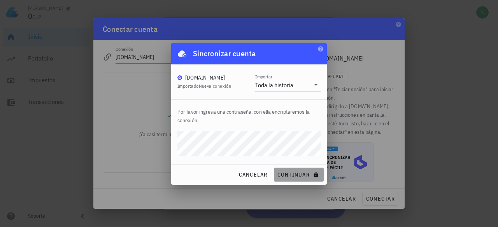 This screenshot has width=498, height=227. I want to click on span: continuar, so click(299, 175).